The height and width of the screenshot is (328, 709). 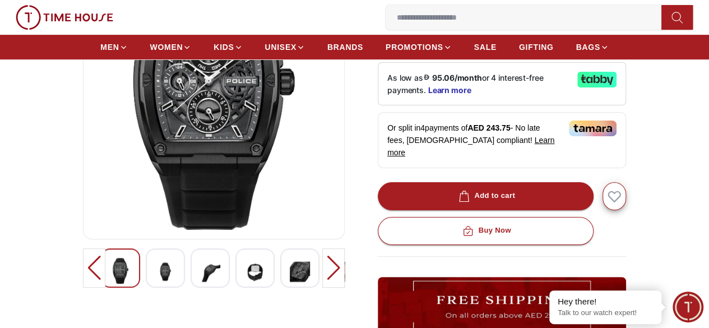 What do you see at coordinates (109, 47) in the screenshot?
I see `span: MEN` at bounding box center [109, 47].